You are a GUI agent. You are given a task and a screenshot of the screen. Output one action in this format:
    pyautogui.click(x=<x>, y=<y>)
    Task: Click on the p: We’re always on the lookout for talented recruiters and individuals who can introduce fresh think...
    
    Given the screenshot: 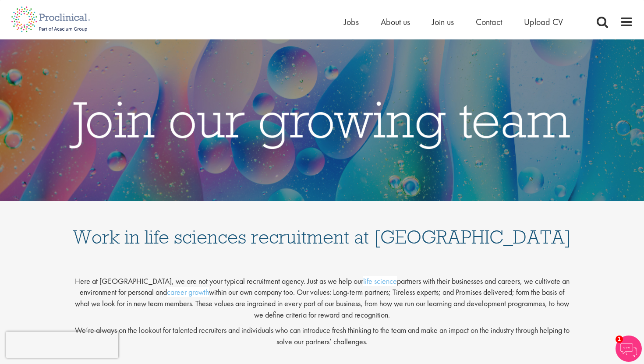 What is the action you would take?
    pyautogui.click(x=322, y=336)
    